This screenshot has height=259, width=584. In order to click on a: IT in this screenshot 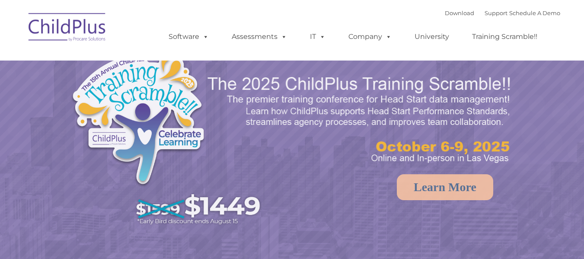, I will do `click(318, 37)`.